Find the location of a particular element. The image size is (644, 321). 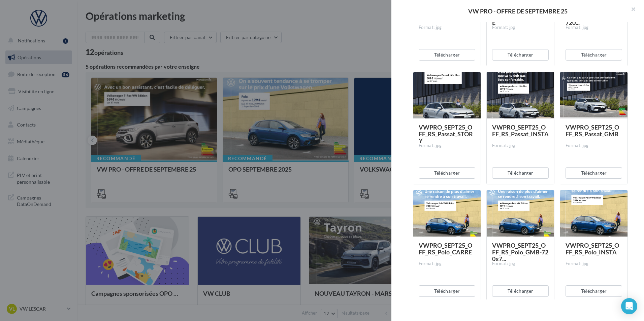

span: VWPRO_SEPT25_OFF_RS_Passat_INSTA is located at coordinates (520, 131).